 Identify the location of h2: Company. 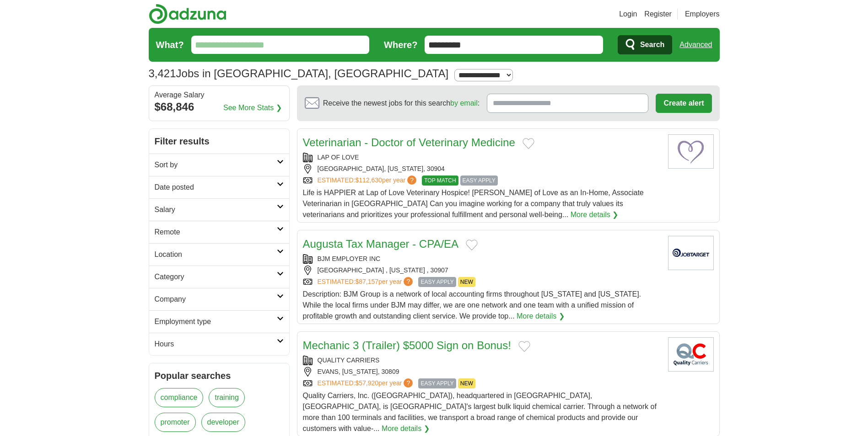
(216, 300).